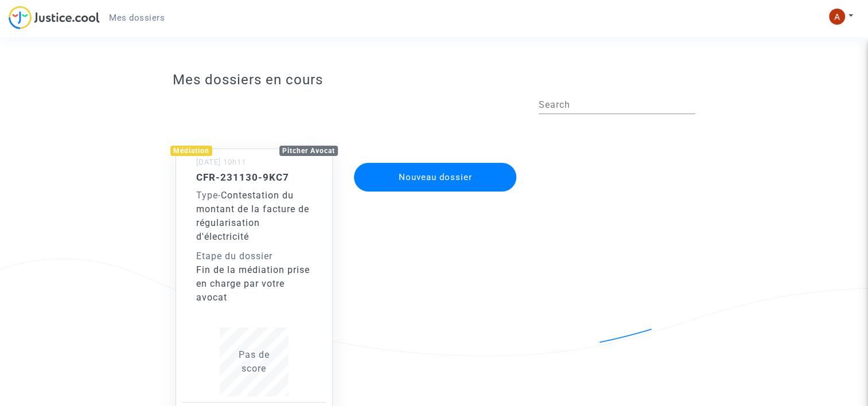 The image size is (868, 406). What do you see at coordinates (137, 18) in the screenshot?
I see `span: Mes dossiers` at bounding box center [137, 18].